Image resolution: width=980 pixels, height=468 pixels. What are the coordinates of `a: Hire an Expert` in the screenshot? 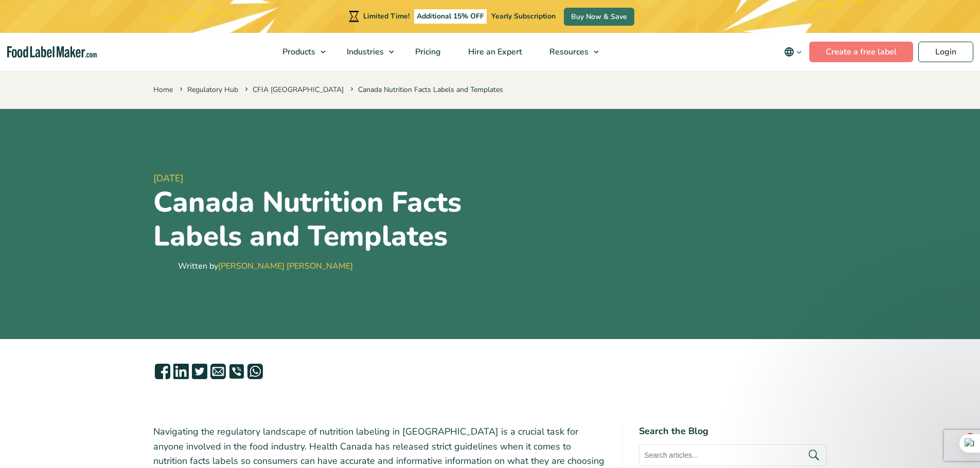 It's located at (494, 52).